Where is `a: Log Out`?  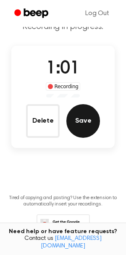 a: Log Out is located at coordinates (97, 13).